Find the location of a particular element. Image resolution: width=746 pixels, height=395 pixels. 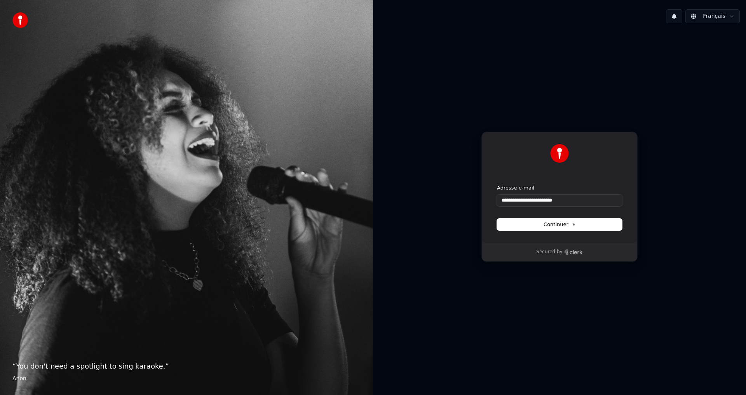

img: Youka is located at coordinates (559, 153).